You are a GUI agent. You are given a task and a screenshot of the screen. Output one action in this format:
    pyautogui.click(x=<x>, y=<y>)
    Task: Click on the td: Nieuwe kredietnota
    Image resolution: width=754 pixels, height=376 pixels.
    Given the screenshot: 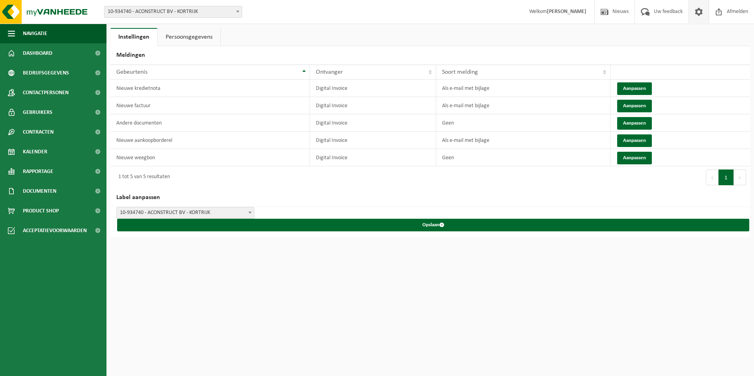 What is the action you would take?
    pyautogui.click(x=210, y=88)
    